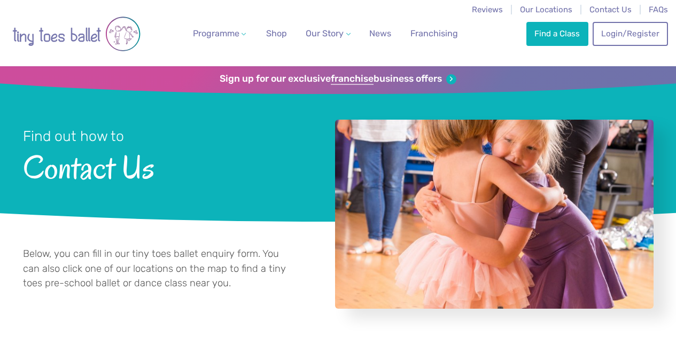 The image size is (676, 337). What do you see at coordinates (546, 10) in the screenshot?
I see `a: Our Locations` at bounding box center [546, 10].